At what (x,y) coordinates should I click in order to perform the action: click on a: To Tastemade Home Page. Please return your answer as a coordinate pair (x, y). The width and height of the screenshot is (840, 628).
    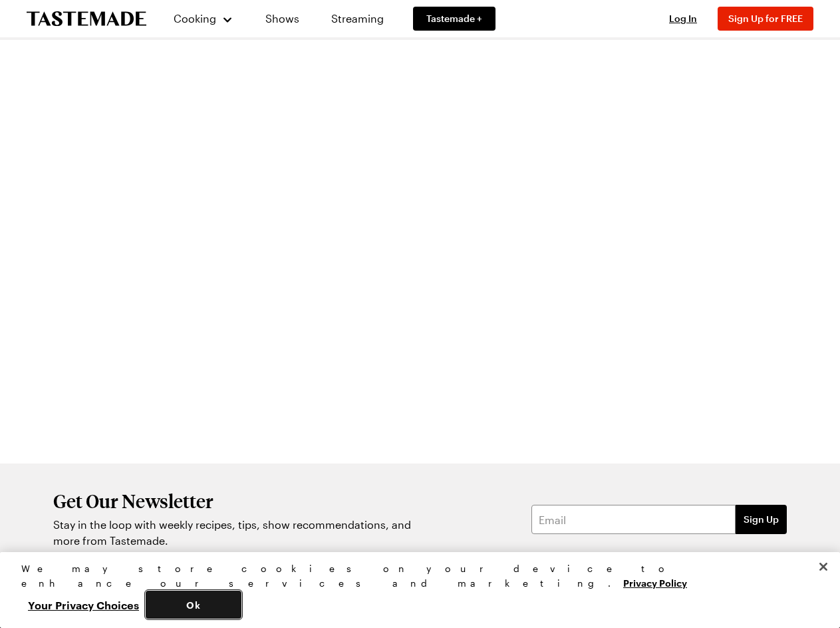
    Looking at the image, I should click on (87, 19).